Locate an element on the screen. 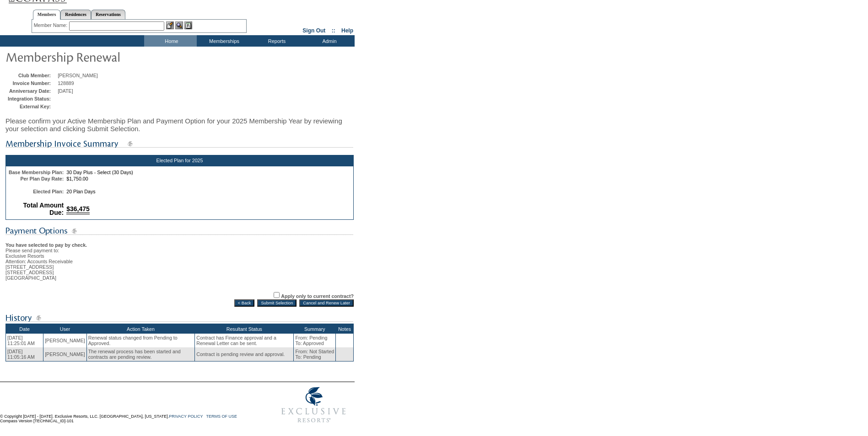 This screenshot has width=868, height=436. a: PRIVACY POLICY is located at coordinates (186, 417).